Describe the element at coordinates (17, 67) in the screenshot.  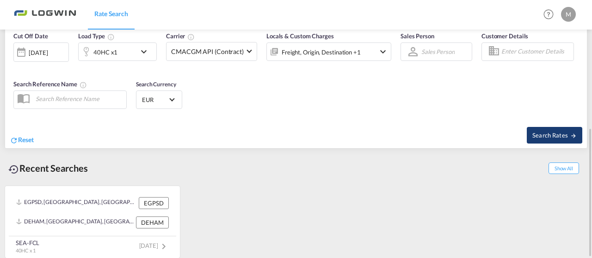
I see `md-datepicker: Select` at that location.